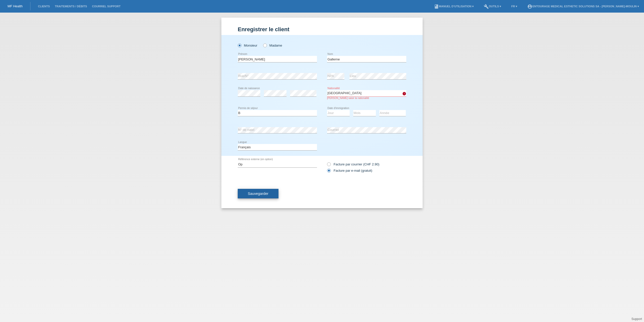 Image resolution: width=644 pixels, height=322 pixels. I want to click on input: Facture par courrier (CHF 2.90), so click(328, 166).